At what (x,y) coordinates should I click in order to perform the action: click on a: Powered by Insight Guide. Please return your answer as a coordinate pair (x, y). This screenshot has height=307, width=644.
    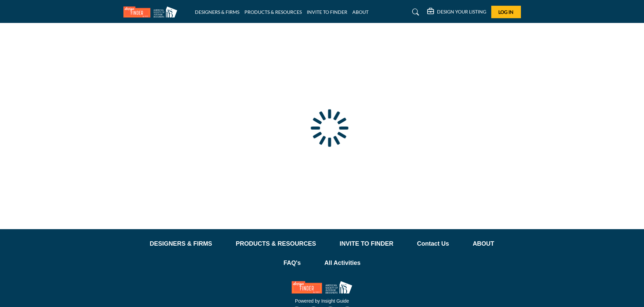
    Looking at the image, I should click on (322, 301).